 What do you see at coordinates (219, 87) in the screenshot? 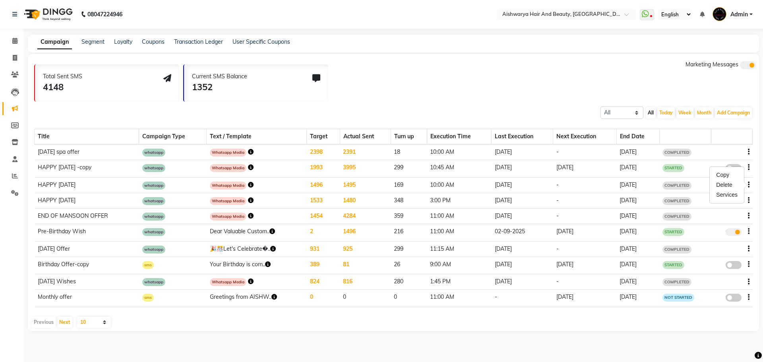
I see `div: 1352` at bounding box center [219, 87].